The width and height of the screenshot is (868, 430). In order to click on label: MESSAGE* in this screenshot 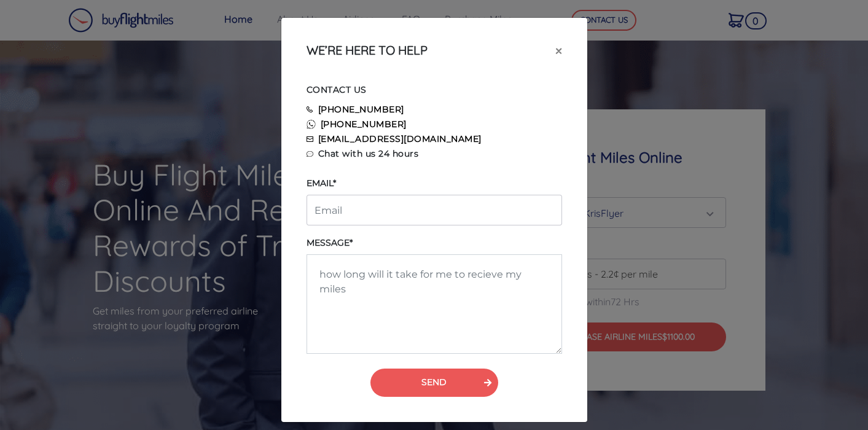, I will do `click(329, 243)`.